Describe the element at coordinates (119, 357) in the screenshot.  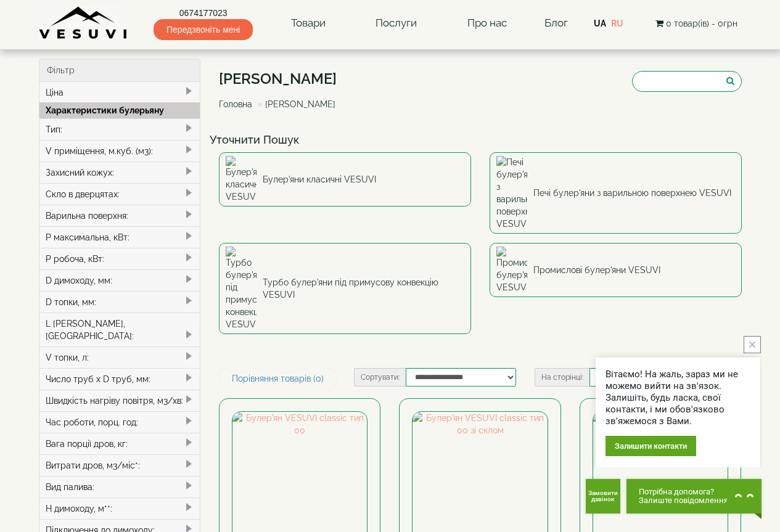
I see `div: V топки, л:` at that location.